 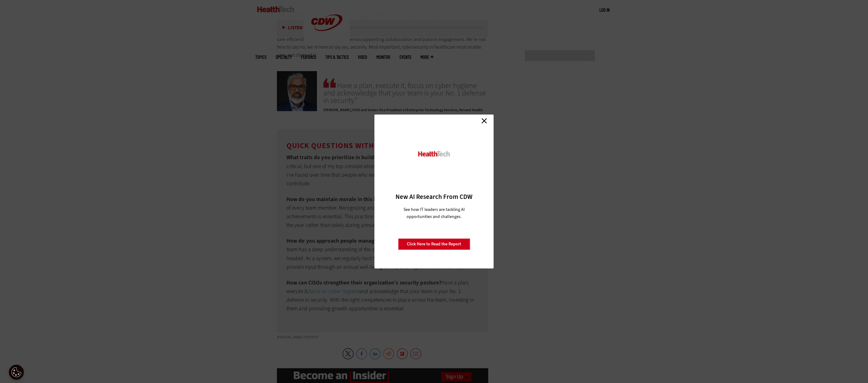 What do you see at coordinates (434, 196) in the screenshot?
I see `h3: New AI Research From CDW` at bounding box center [434, 196].